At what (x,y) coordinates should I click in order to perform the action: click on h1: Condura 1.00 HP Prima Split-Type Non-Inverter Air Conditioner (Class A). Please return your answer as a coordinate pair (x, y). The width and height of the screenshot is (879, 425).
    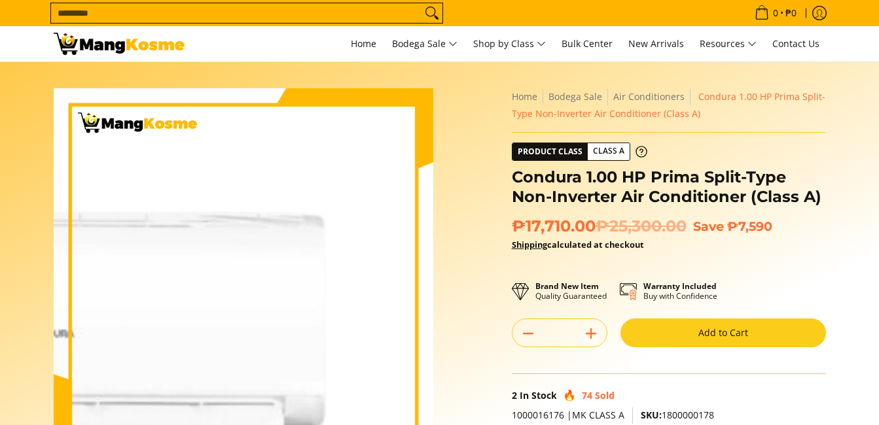
    Looking at the image, I should click on (669, 187).